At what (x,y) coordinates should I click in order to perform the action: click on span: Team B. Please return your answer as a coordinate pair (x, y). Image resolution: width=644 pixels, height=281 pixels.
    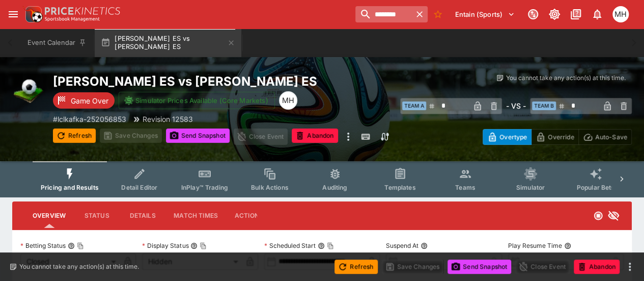
    Looking at the image, I should click on (544, 105).